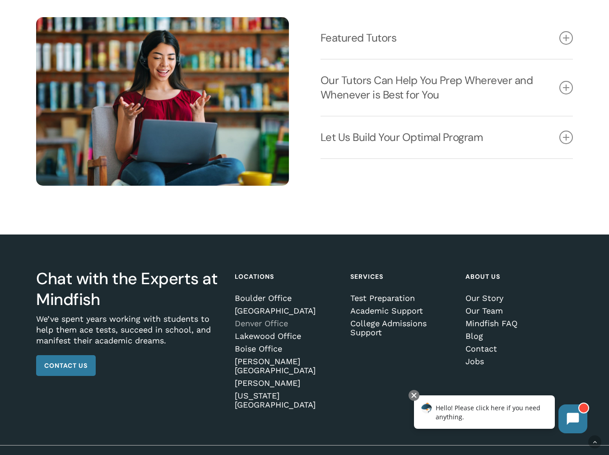 Image resolution: width=609 pixels, height=455 pixels. Describe the element at coordinates (66, 365) in the screenshot. I see `a: Contact Us` at that location.